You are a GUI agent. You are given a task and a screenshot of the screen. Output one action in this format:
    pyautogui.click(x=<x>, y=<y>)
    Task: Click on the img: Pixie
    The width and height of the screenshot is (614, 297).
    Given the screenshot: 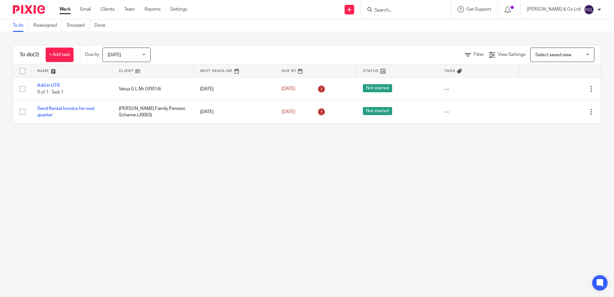 What is the action you would take?
    pyautogui.click(x=29, y=9)
    